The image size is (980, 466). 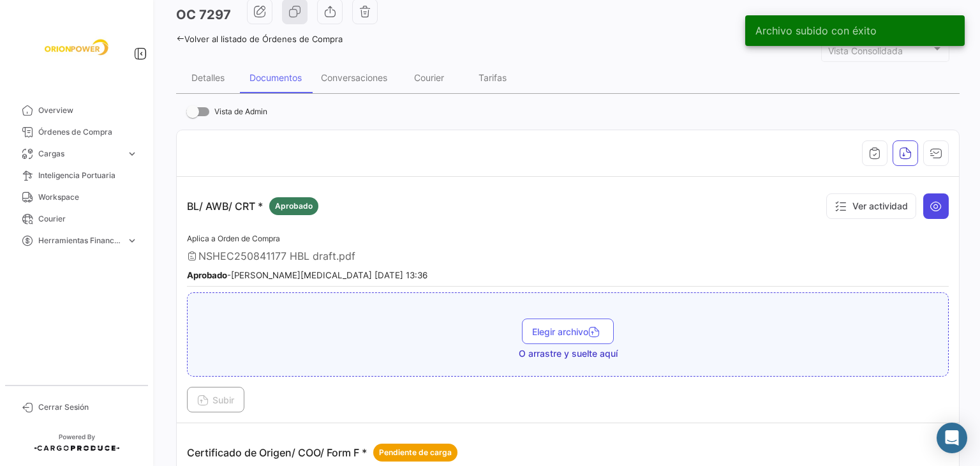 What do you see at coordinates (88, 219) in the screenshot?
I see `span: Courier` at bounding box center [88, 219].